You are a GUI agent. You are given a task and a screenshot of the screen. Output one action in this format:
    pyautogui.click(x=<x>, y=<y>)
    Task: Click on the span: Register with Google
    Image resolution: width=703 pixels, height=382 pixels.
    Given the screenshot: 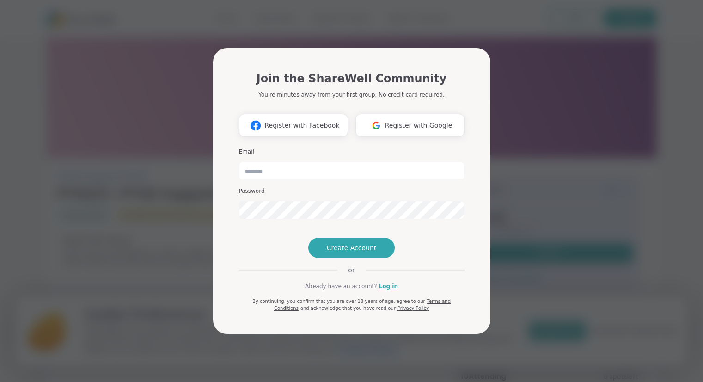 What is the action you would take?
    pyautogui.click(x=419, y=125)
    